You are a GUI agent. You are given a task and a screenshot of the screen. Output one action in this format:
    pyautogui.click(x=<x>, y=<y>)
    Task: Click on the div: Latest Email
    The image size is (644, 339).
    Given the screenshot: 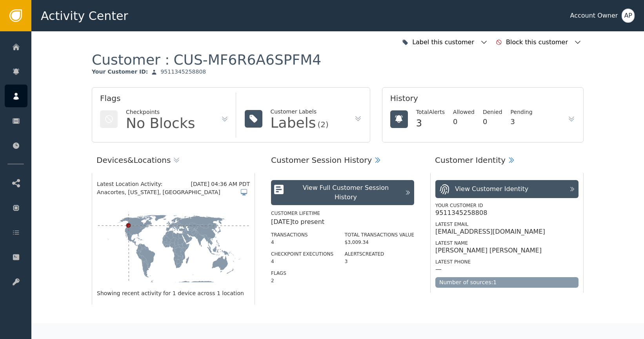 What is the action you would take?
    pyautogui.click(x=507, y=224)
    